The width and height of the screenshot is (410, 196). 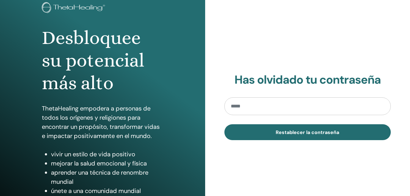 What do you see at coordinates (107, 154) in the screenshot?
I see `li: vivir un estilo de vida positivo` at bounding box center [107, 154].